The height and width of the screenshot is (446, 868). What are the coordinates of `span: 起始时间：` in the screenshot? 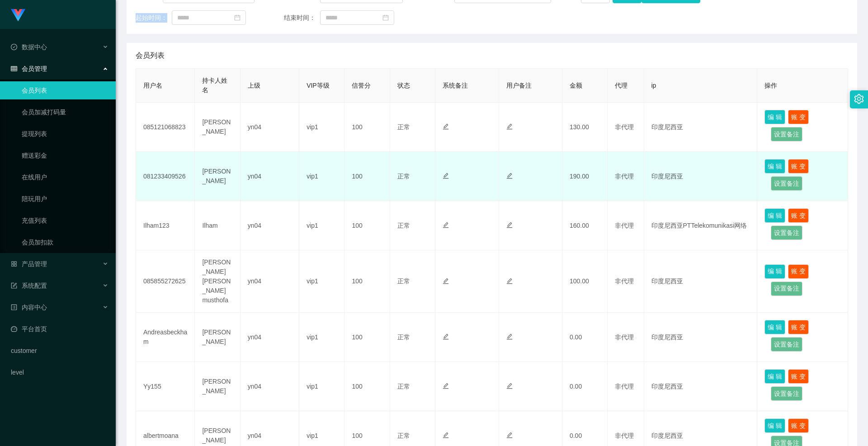 It's located at (154, 18).